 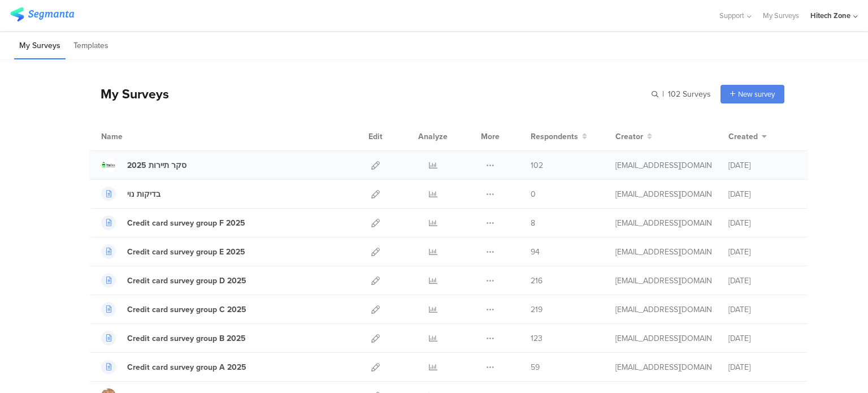 What do you see at coordinates (131, 194) in the screenshot?
I see `a: בדיקות נוי` at bounding box center [131, 194].